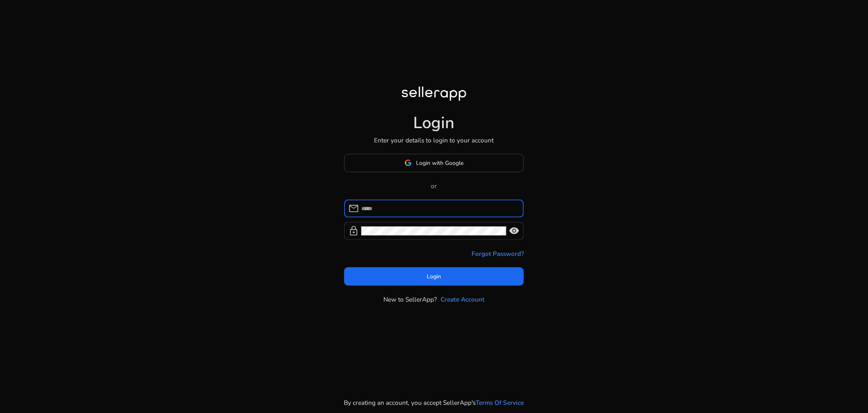 The image size is (868, 413). What do you see at coordinates (354, 231) in the screenshot?
I see `span: lock` at bounding box center [354, 231].